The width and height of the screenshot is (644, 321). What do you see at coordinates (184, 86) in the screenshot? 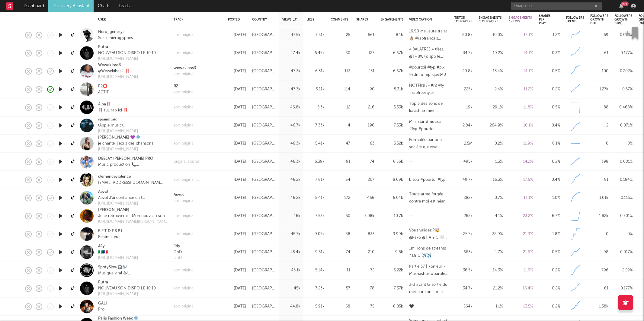
I see `a: R2` at bounding box center [184, 86].